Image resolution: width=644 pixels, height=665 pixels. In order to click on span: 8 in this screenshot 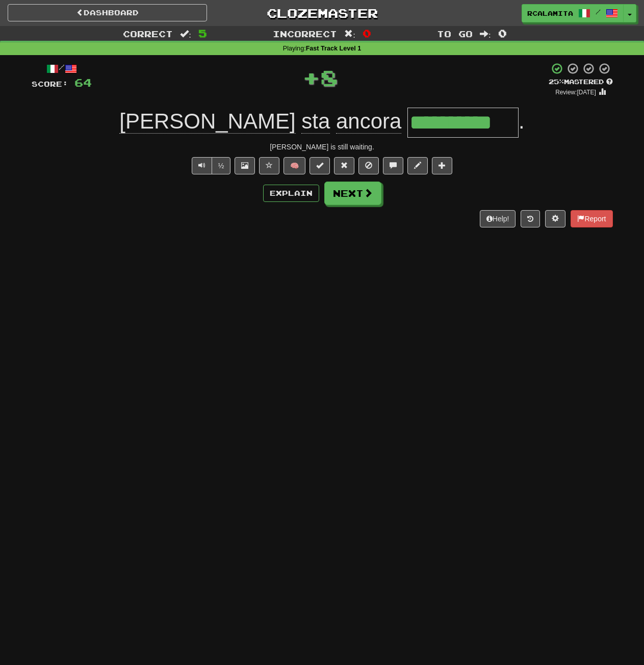, I will do `click(329, 78)`.